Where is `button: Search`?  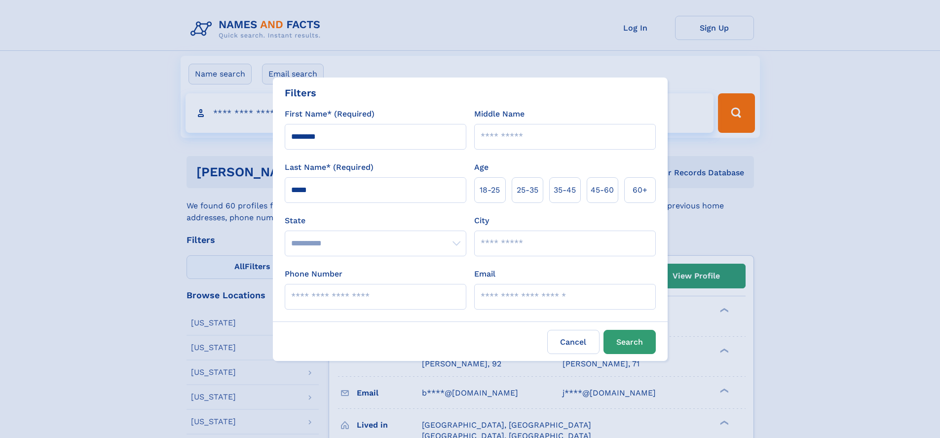
button: Search is located at coordinates (630, 342).